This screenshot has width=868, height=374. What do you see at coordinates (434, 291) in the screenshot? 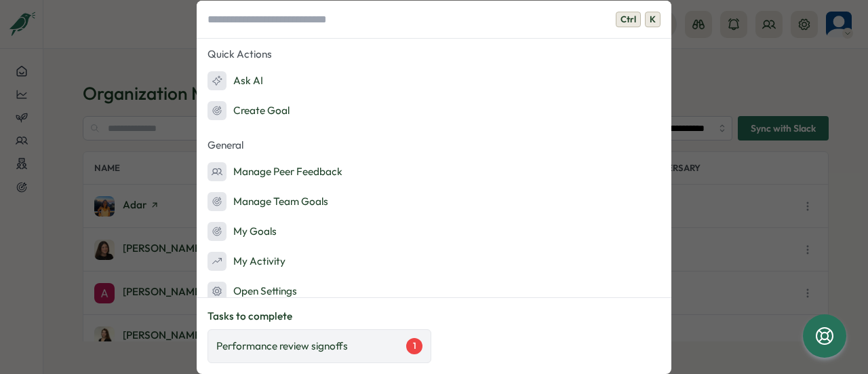
I see `button: Open Settings` at bounding box center [434, 291].